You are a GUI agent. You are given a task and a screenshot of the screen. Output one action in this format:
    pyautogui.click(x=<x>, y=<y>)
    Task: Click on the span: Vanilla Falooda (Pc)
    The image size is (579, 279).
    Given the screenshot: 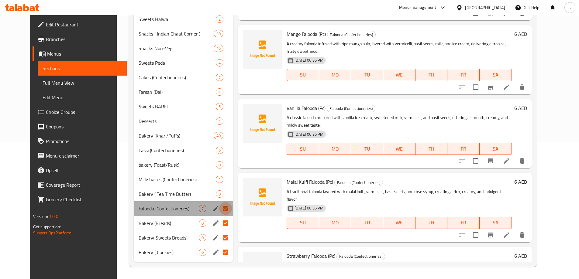 What is the action you would take?
    pyautogui.click(x=306, y=108)
    